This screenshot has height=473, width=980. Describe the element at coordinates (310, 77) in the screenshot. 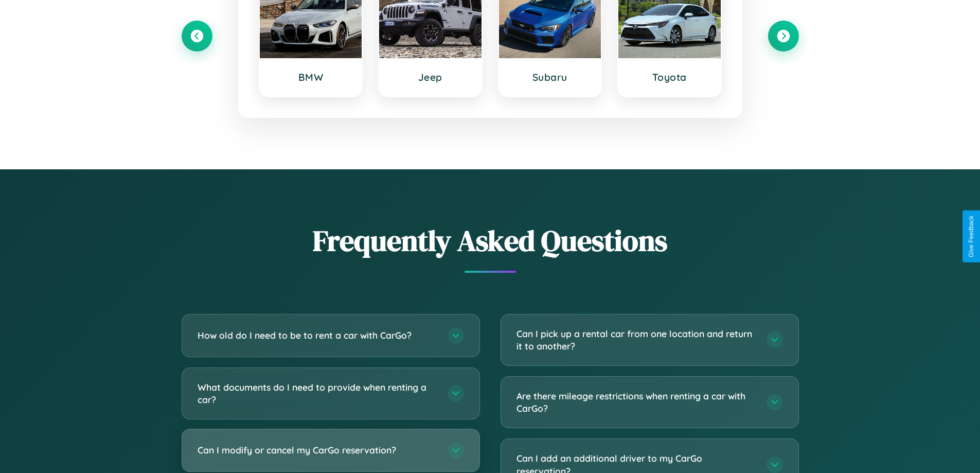

I see `h3: BMW` at that location.